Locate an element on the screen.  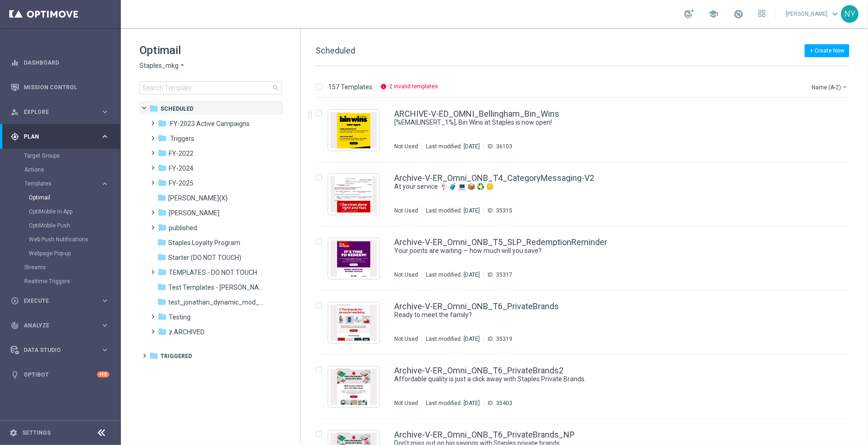
div: Analyze is located at coordinates (56, 325).